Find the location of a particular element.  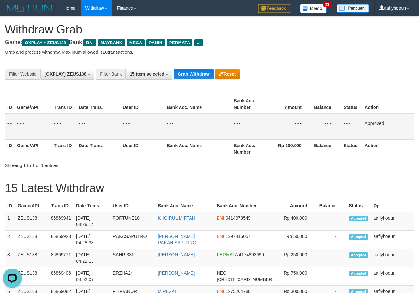

th: User ID is located at coordinates (142, 149).